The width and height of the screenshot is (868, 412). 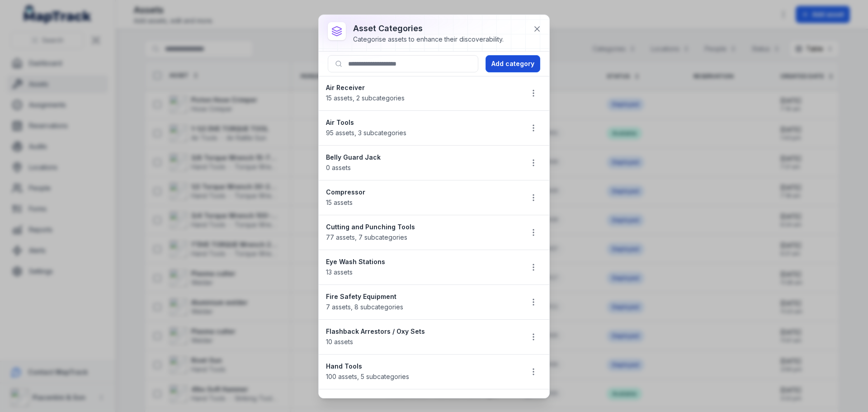 I want to click on strong: Flashback Arrestors / Oxy Sets, so click(x=421, y=332).